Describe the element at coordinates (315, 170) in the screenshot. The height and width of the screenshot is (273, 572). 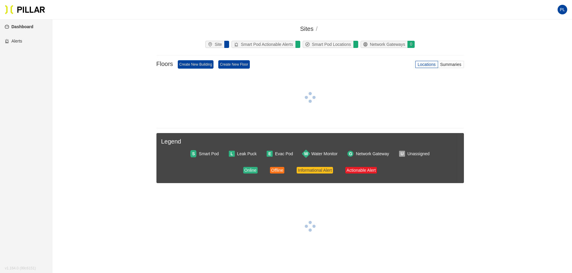
I see `div: Informational Alert` at that location.